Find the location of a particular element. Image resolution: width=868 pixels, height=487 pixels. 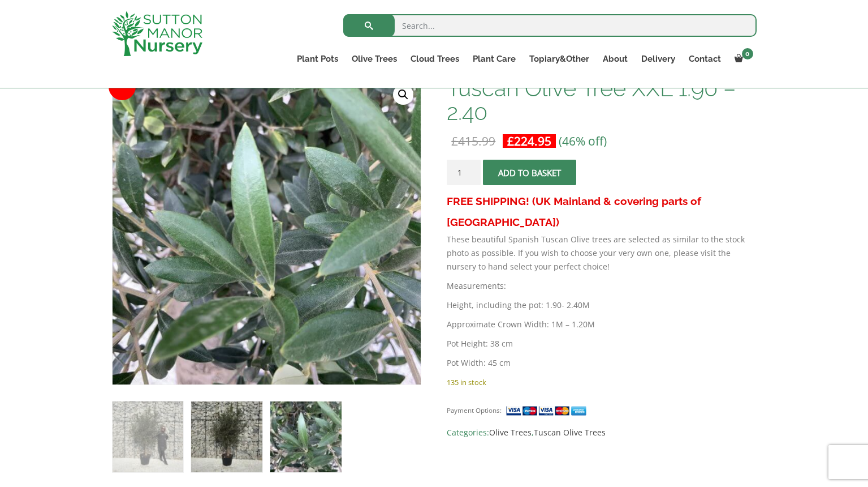

bdi: 224.95 is located at coordinates (529, 141).